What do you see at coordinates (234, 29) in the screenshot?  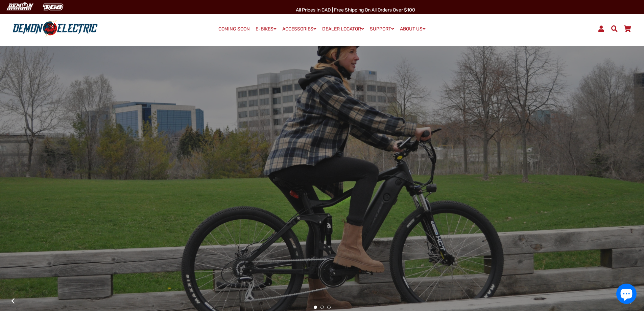 I see `a: COMING SOON` at bounding box center [234, 29].